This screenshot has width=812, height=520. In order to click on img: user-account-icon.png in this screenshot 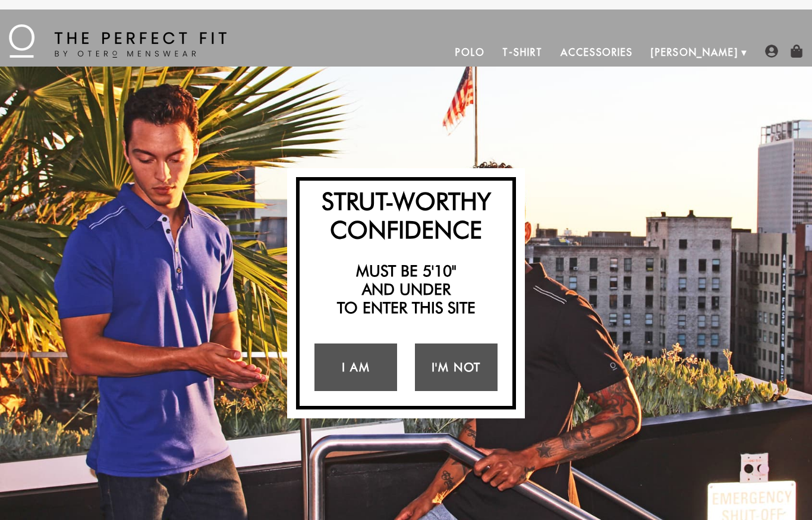, I will do `click(771, 51)`.